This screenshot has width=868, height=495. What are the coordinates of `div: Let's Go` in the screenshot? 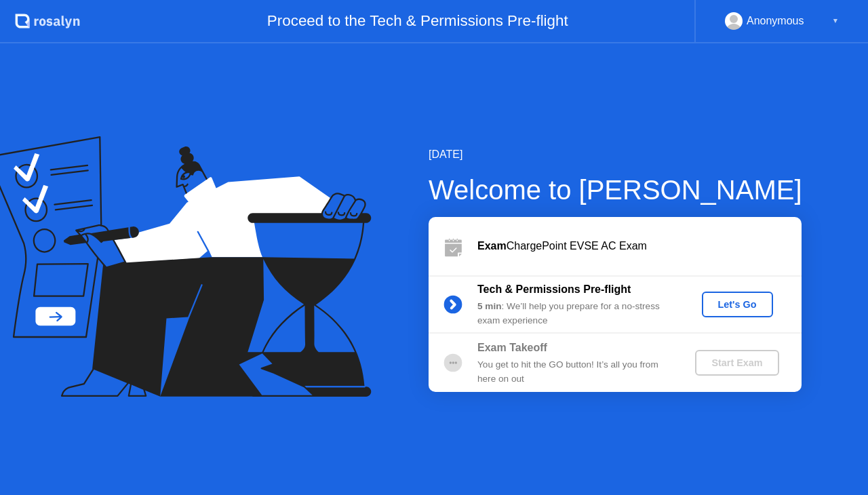 It's located at (737, 304).